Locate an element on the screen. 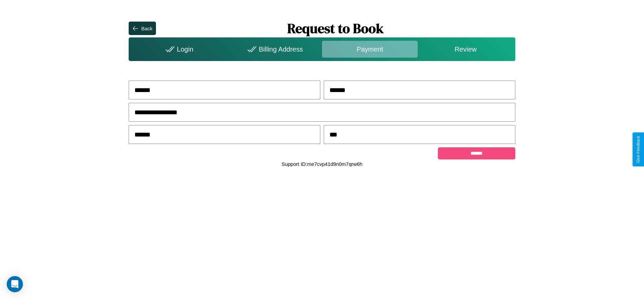 The width and height of the screenshot is (644, 299). div: Give Feedback is located at coordinates (639, 150).